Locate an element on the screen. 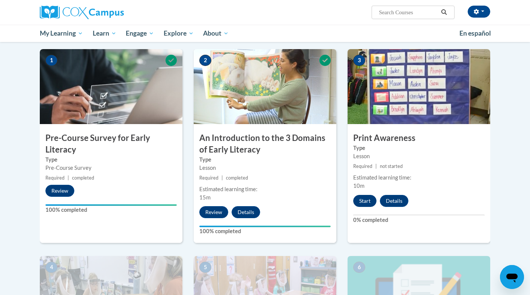  a: Learn is located at coordinates (104, 33).